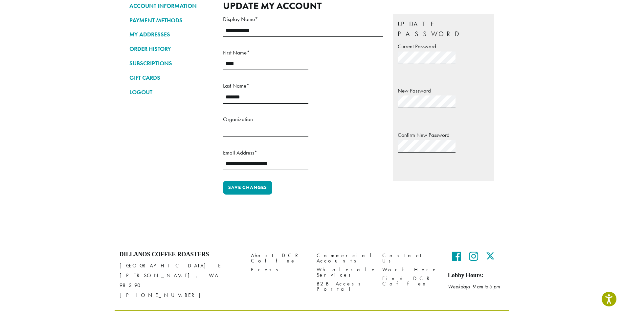 The width and height of the screenshot is (623, 313). I want to click on a: PAYMENT METHODS, so click(171, 20).